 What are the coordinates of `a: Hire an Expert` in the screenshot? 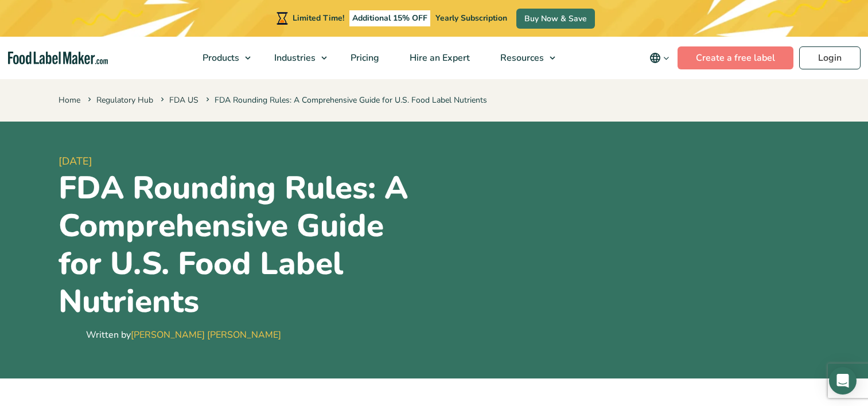 It's located at (438, 58).